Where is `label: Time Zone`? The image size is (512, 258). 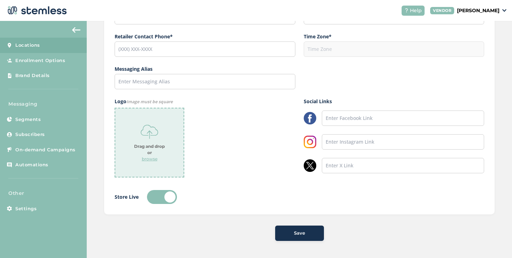
label: Time Zone is located at coordinates (394, 36).